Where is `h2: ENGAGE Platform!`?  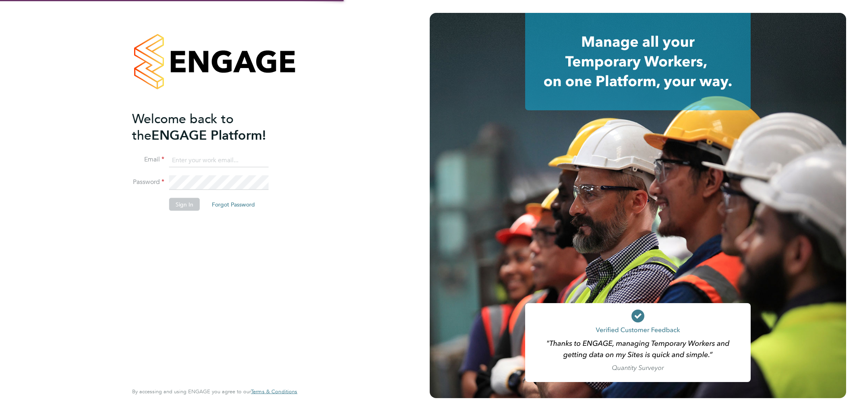
h2: ENGAGE Platform! is located at coordinates (211, 127).